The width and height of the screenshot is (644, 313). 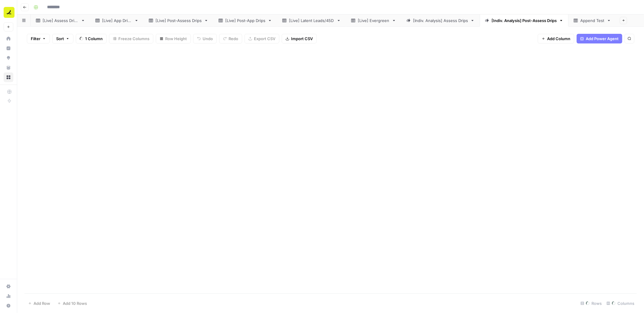 What do you see at coordinates (302, 39) in the screenshot?
I see `span: Import CSV` at bounding box center [302, 39].